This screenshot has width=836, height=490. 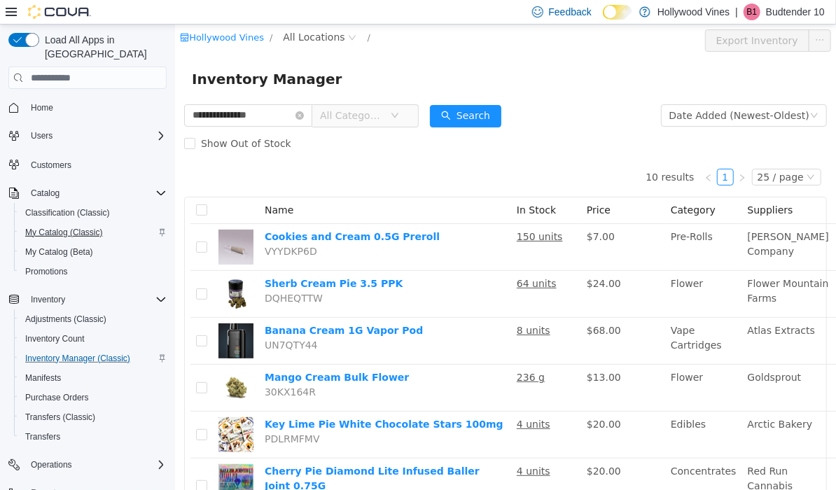 What do you see at coordinates (613, 266) in the screenshot?
I see `span: Flower Mountain Farms` at bounding box center [613, 266].